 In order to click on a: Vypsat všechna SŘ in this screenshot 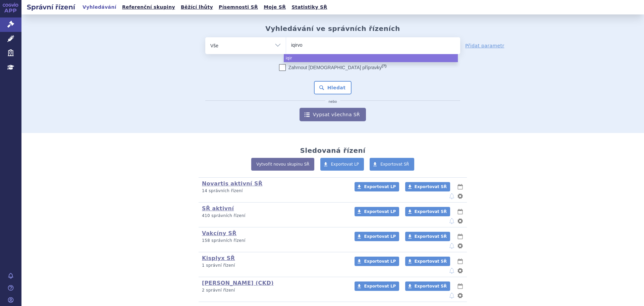, I will do `click(333, 114)`.